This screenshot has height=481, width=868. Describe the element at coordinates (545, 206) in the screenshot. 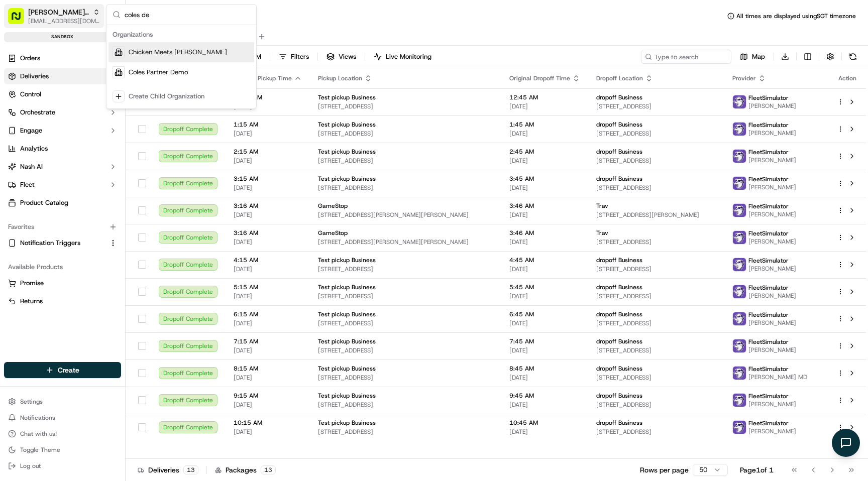

I see `span: 3:46 AM` at that location.